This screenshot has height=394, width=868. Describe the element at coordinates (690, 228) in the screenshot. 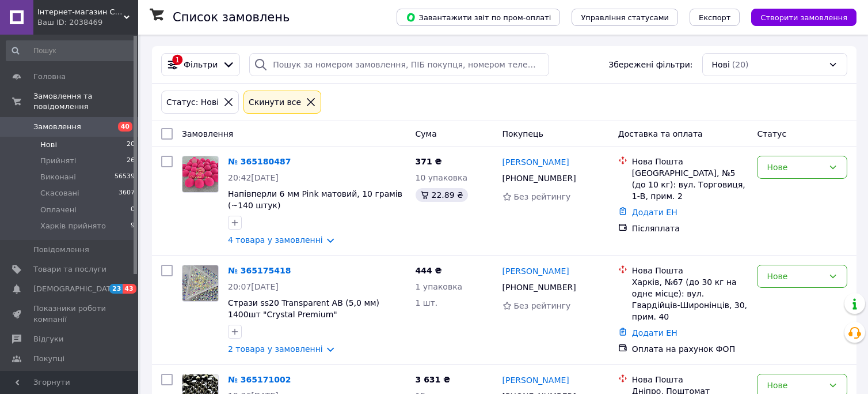

I see `div: Післяплата` at that location.